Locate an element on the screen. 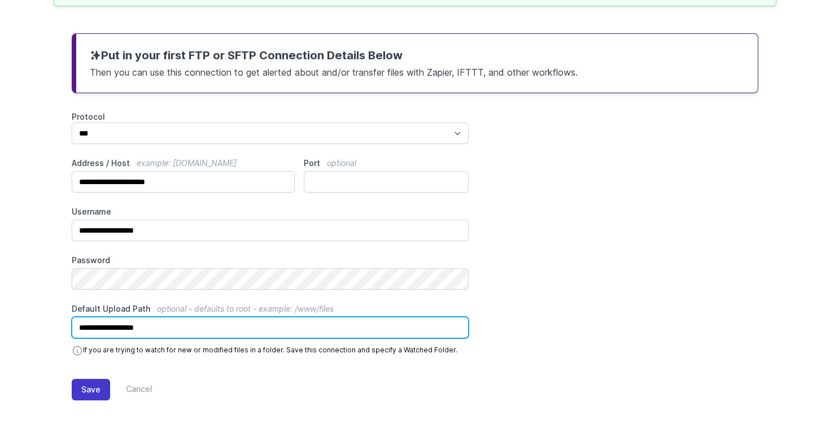  span: optional is located at coordinates (342, 163).